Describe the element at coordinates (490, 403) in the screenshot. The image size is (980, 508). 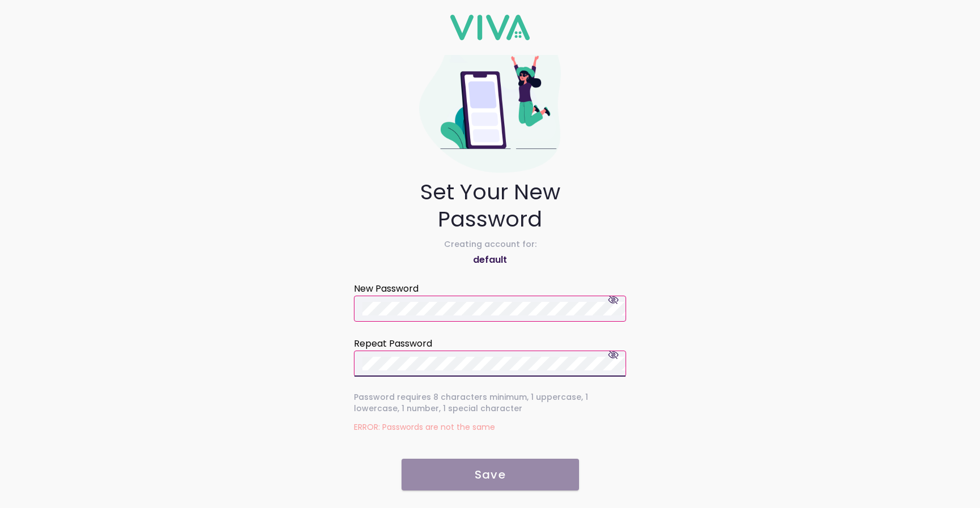
I see `ion-text: Password requires 8 characters minimum, 1 uppercase, 1 lowercase, 1 number, 1 special character` at that location.